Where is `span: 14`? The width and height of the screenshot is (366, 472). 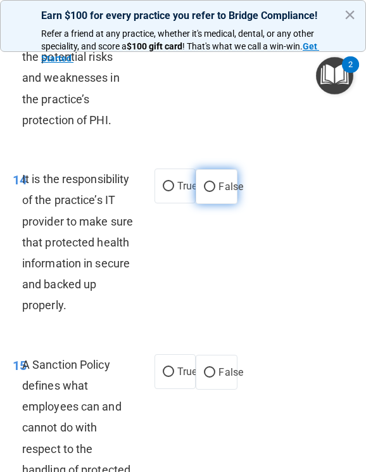
span: 14 is located at coordinates (20, 180).